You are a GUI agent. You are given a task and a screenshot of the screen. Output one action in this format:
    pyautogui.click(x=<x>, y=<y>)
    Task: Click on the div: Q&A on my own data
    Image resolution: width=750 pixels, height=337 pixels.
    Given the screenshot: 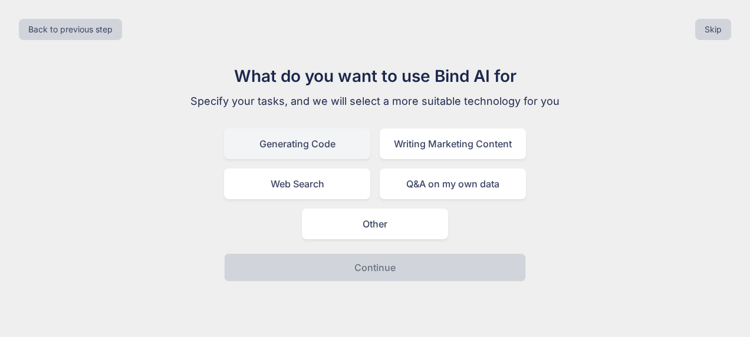 What is the action you would take?
    pyautogui.click(x=453, y=184)
    